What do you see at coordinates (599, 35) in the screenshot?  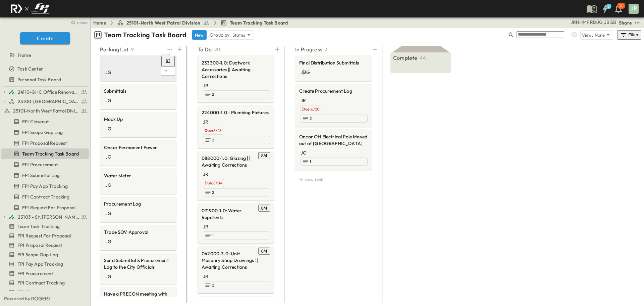 I see `p: None` at bounding box center [599, 35].